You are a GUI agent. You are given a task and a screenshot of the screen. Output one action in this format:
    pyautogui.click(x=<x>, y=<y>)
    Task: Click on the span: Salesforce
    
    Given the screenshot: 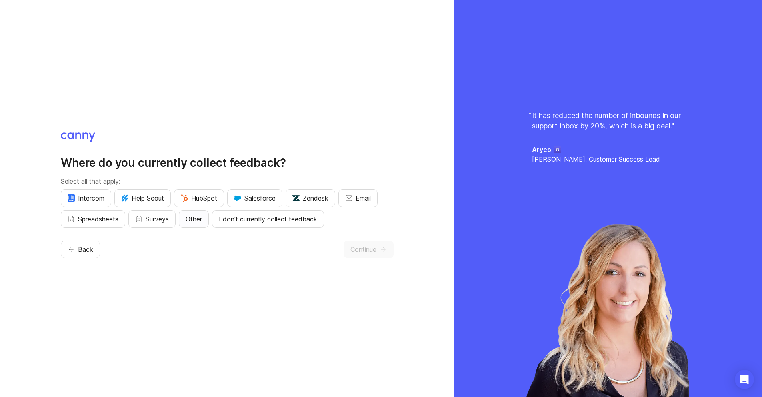 What is the action you would take?
    pyautogui.click(x=255, y=198)
    